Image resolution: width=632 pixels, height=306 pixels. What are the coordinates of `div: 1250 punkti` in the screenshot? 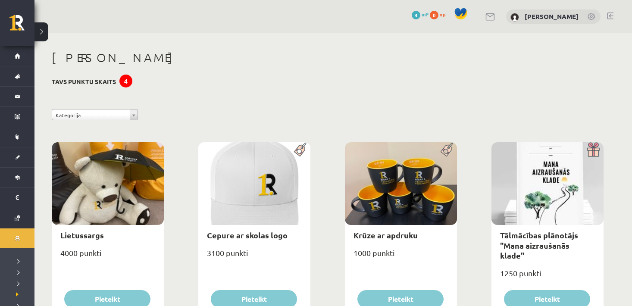 It's located at (547, 277).